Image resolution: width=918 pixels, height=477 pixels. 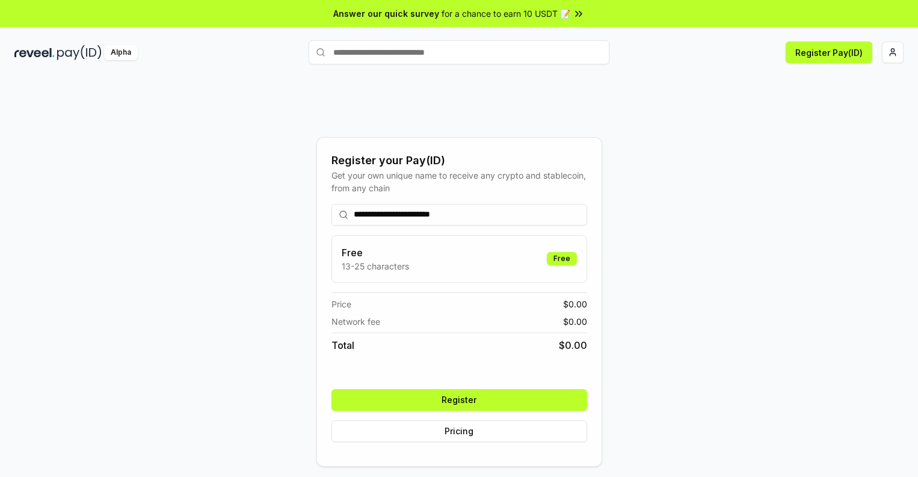 I want to click on span: Total, so click(x=343, y=345).